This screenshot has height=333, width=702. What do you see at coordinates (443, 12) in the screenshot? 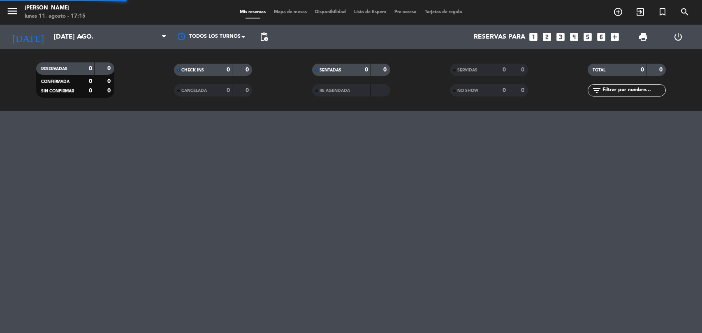
I see `span: Tarjetas de regalo` at bounding box center [443, 12].